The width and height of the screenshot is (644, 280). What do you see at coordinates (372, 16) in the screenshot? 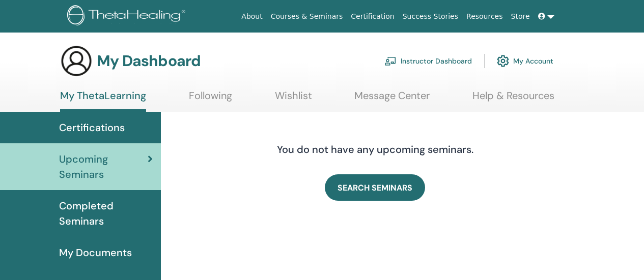
I see `a: Certification` at bounding box center [372, 16].